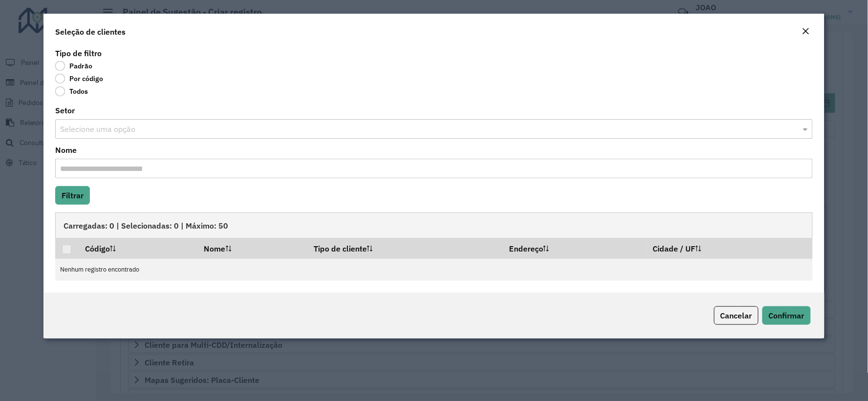 This screenshot has width=868, height=401. What do you see at coordinates (405, 248) in the screenshot?
I see `th: Tipo de cliente` at bounding box center [405, 248].